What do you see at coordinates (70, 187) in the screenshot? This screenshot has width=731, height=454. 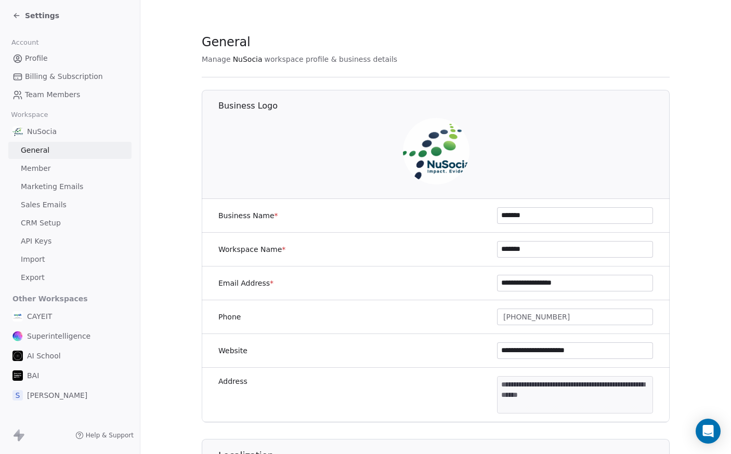 I see `a: Marketing Emails` at bounding box center [70, 187].